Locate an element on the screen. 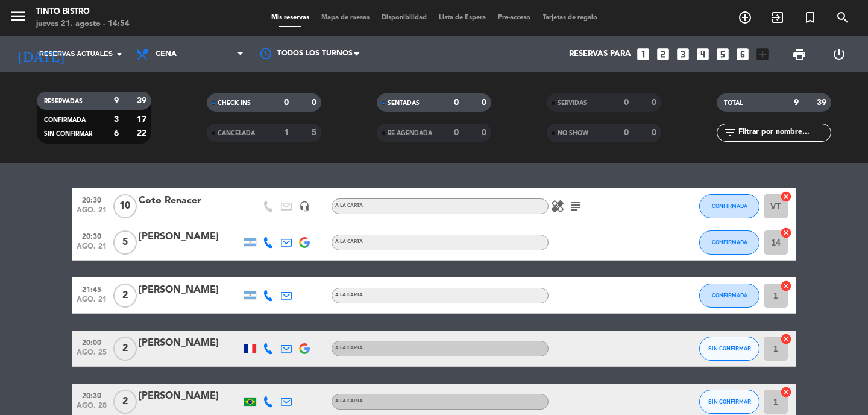 This screenshot has height=415, width=868. input: Filtrar por nombre... is located at coordinates (783, 132).